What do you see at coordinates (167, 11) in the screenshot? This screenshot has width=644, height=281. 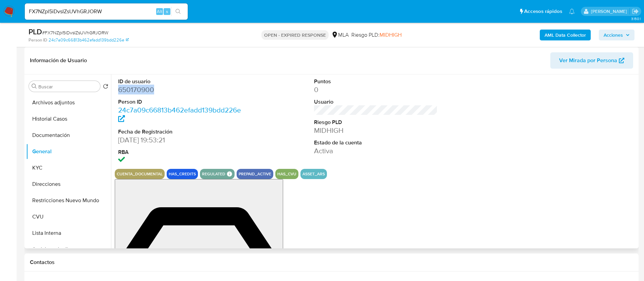 I see `span: s` at bounding box center [167, 11].